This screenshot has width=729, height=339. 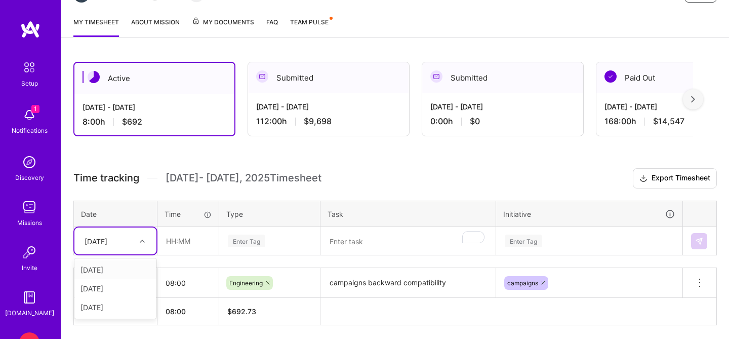 I want to click on img: teamwork, so click(x=29, y=207).